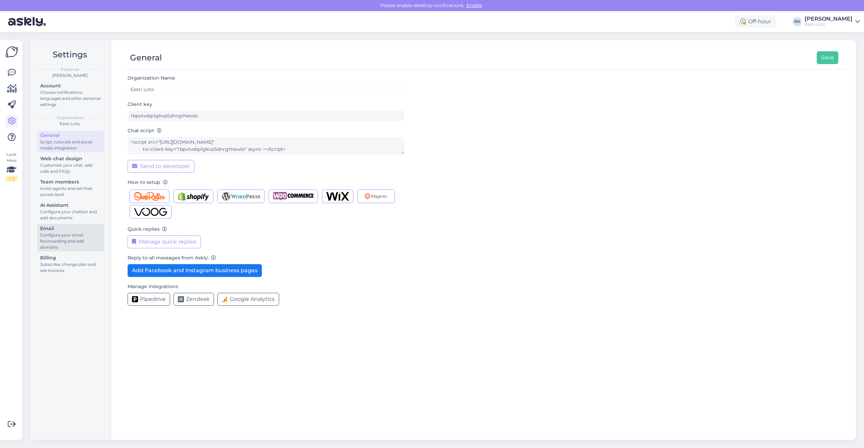 This screenshot has height=448, width=864. Describe the element at coordinates (71, 95) in the screenshot. I see `a: AccountChoose notifications, languages and other personal settings` at that location.